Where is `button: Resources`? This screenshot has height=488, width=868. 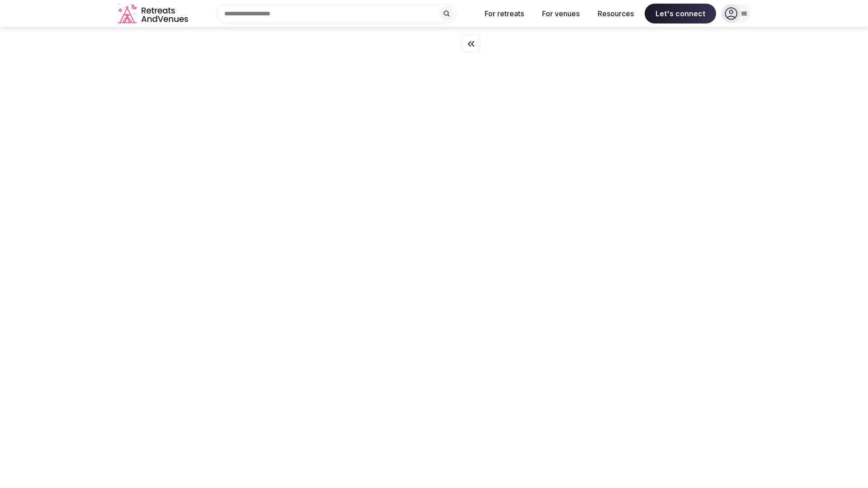 button: Resources is located at coordinates (616, 14).